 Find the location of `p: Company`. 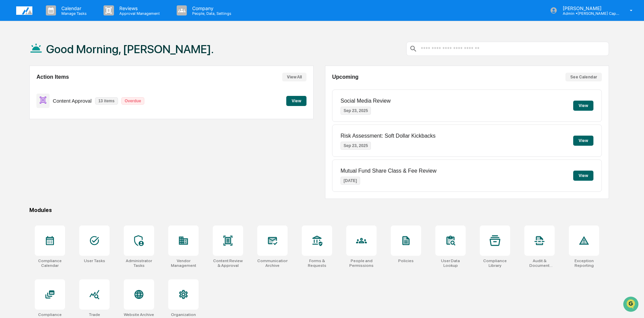

p: Company is located at coordinates (210, 8).